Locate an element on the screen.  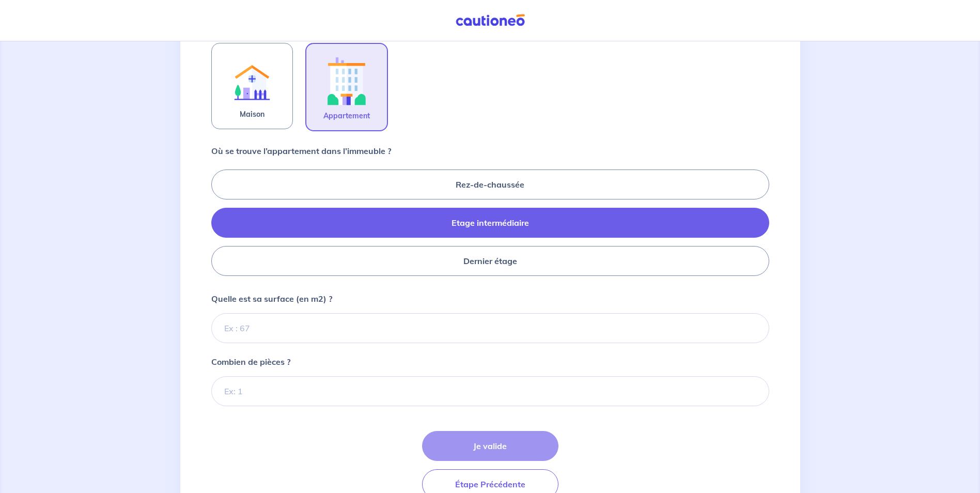
span: Appartement is located at coordinates (347, 116).